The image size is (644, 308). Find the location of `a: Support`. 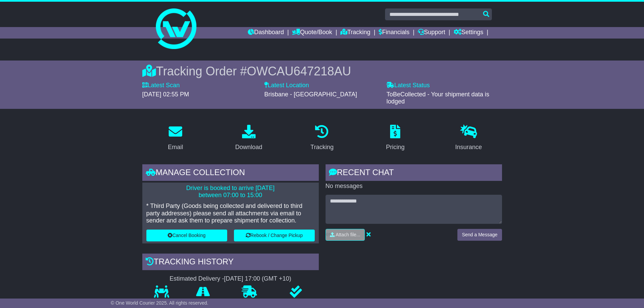

a: Support is located at coordinates (431, 33).